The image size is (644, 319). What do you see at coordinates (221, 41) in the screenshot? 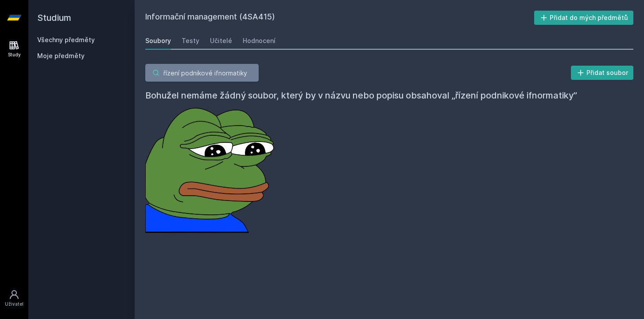
I see `div: Učitelé` at bounding box center [221, 41].